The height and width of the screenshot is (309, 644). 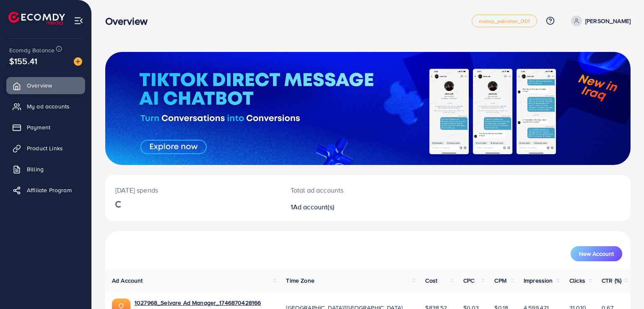 What do you see at coordinates (46, 190) in the screenshot?
I see `a: Affiliate Program` at bounding box center [46, 190].